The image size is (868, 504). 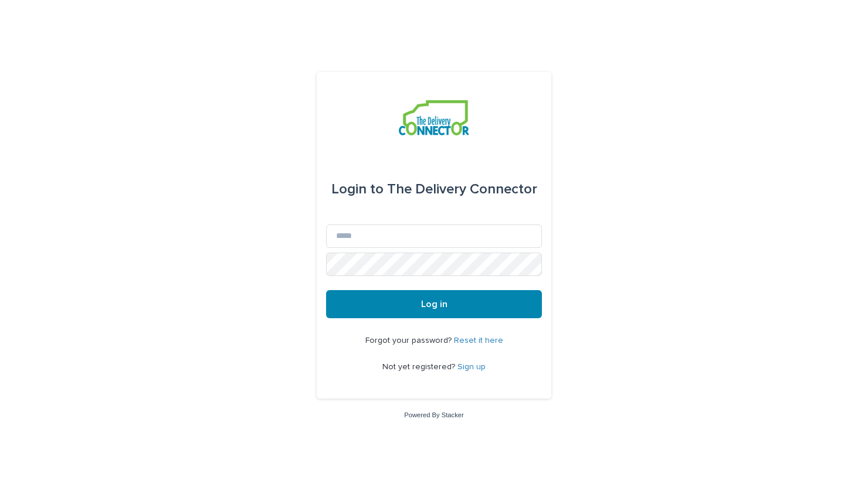 What do you see at coordinates (478, 340) in the screenshot?
I see `a: Reset it here` at bounding box center [478, 340].